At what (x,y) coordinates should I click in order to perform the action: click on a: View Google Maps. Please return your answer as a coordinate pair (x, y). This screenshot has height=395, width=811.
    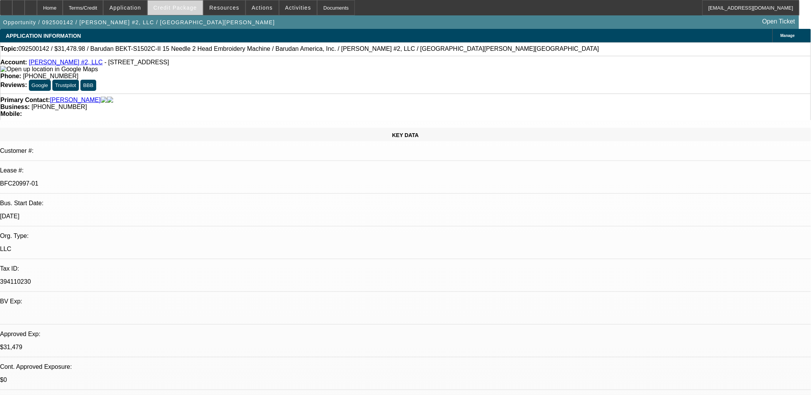
    Looking at the image, I should click on (49, 69).